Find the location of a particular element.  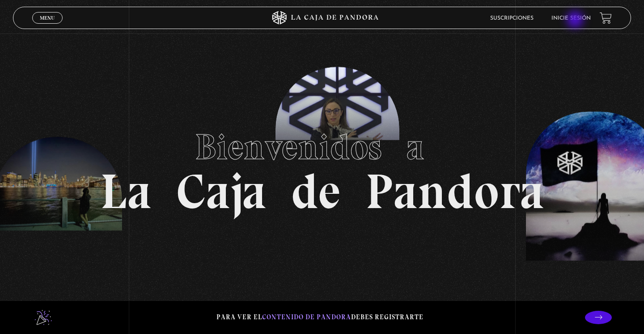

span: Menu is located at coordinates (47, 18).